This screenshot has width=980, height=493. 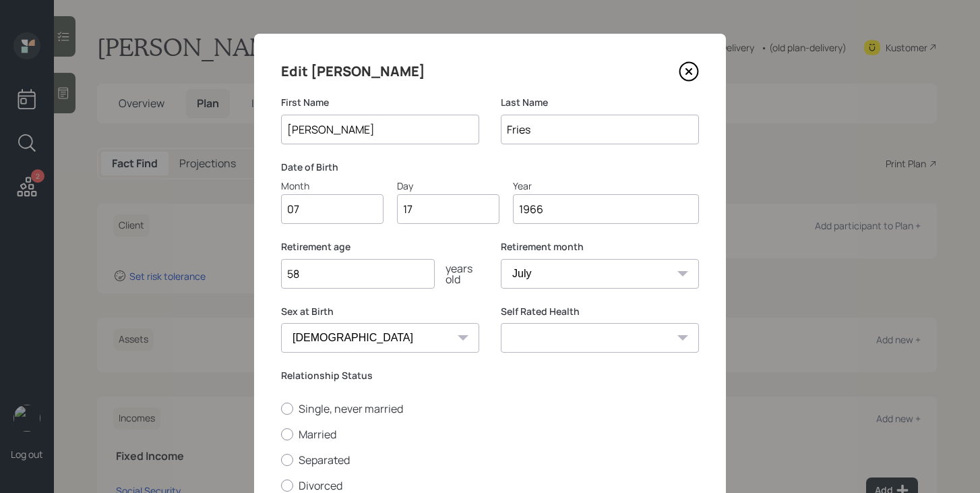 I want to click on input: Year, so click(x=606, y=209).